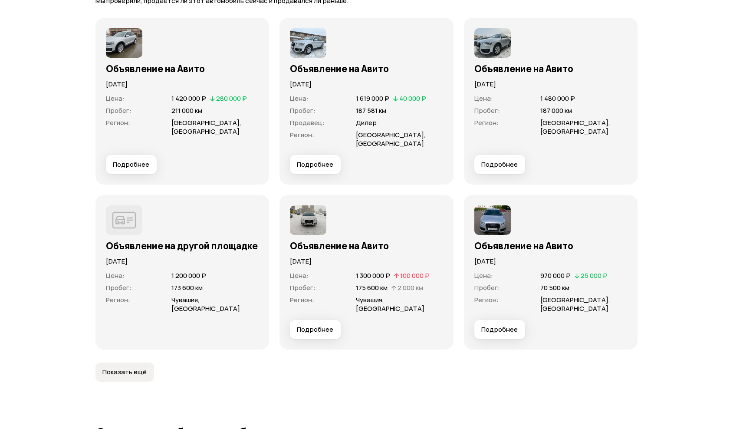 Image resolution: width=733 pixels, height=429 pixels. What do you see at coordinates (413, 98) in the screenshot?
I see `span: 40 000 ₽` at bounding box center [413, 98].